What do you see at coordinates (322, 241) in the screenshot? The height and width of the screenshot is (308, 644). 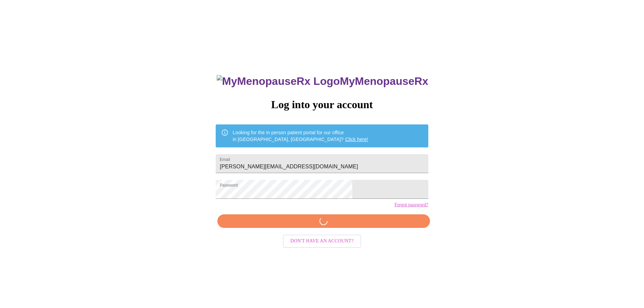 I see `span: Don't have an account?` at bounding box center [322, 241].